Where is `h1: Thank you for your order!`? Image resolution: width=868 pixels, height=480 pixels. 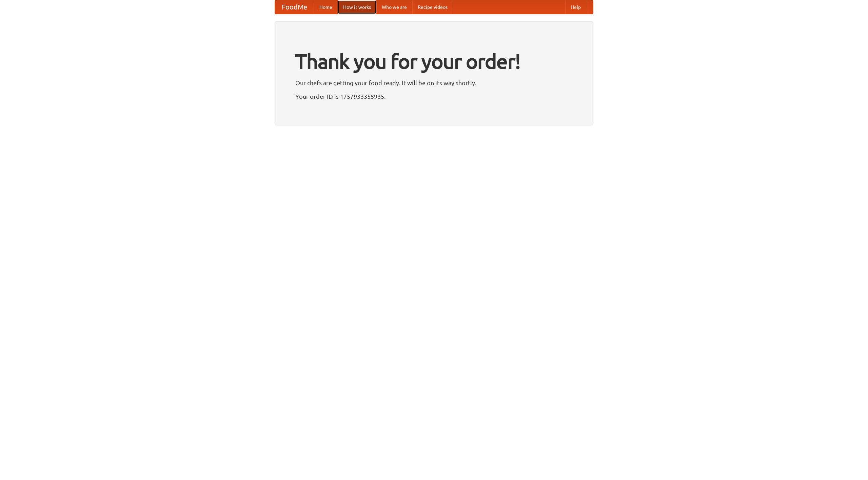
h1: Thank you for your order! is located at coordinates (434, 62).